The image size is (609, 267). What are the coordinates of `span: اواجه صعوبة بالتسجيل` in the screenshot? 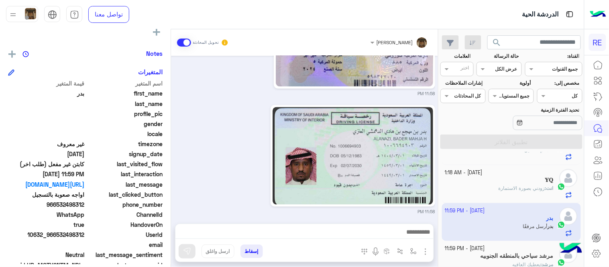 It's located at (46, 194).